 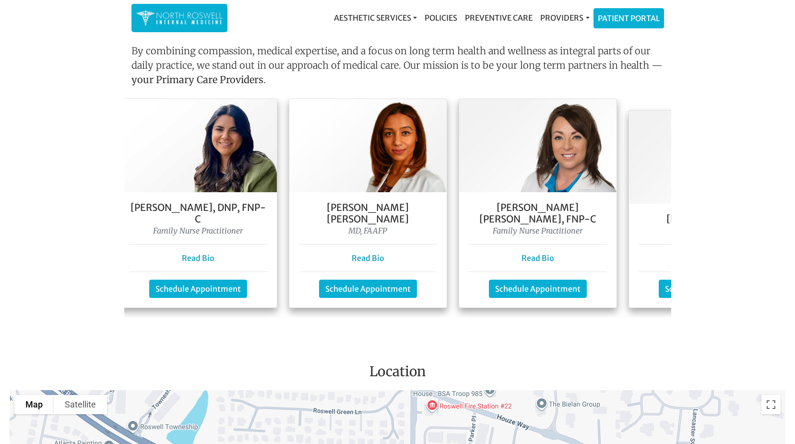 I want to click on a: Providers, so click(x=565, y=18).